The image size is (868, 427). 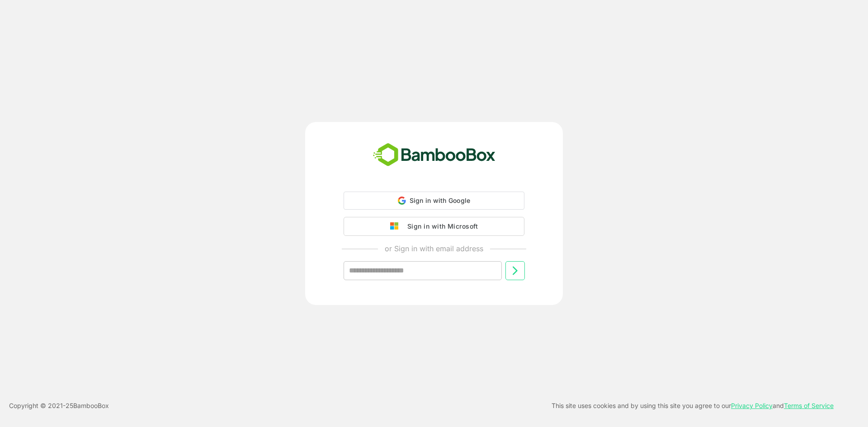 What do you see at coordinates (396, 226) in the screenshot?
I see `img: google` at bounding box center [396, 226].